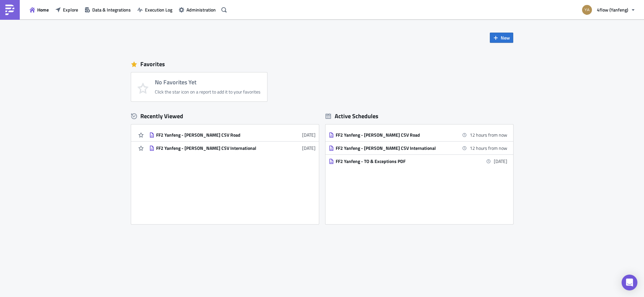  Describe the element at coordinates (226, 116) in the screenshot. I see `div: Recently Viewed` at that location.